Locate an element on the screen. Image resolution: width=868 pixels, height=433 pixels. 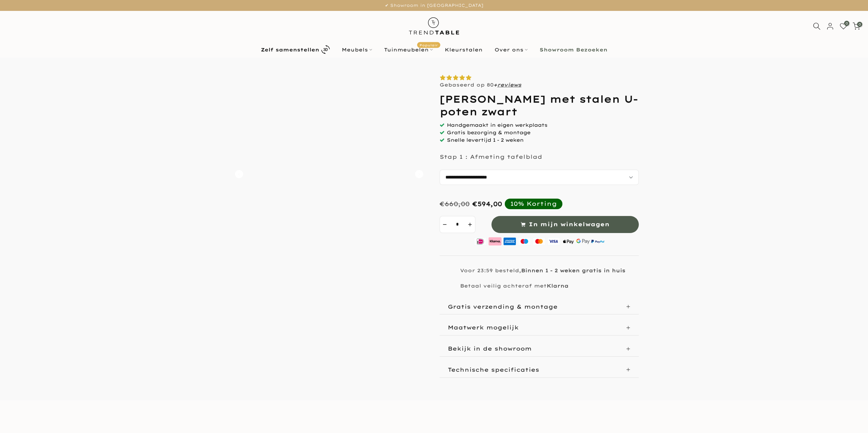
strong: Klarna is located at coordinates (557, 286).